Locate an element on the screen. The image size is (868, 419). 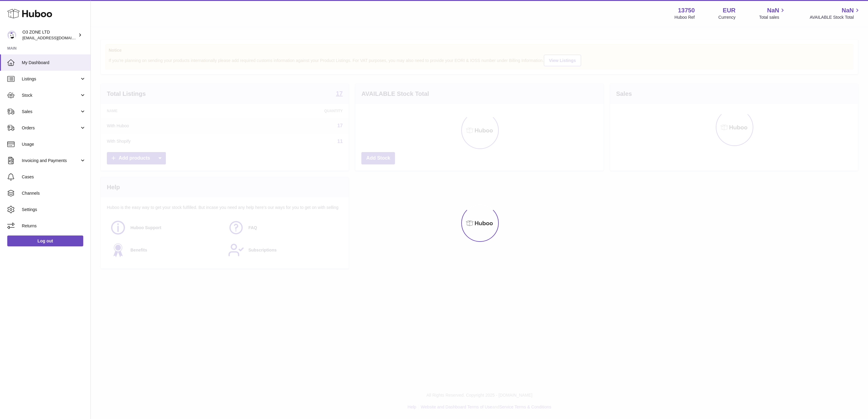
strong: 13750 is located at coordinates (686, 10).